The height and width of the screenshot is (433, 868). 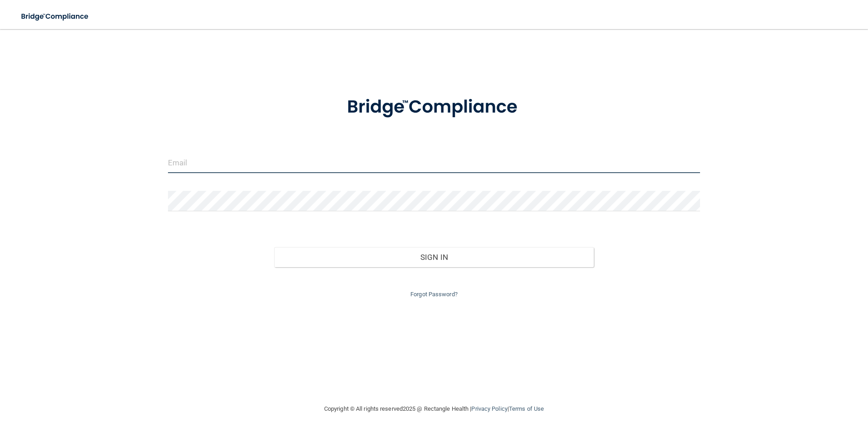 I want to click on a: Privacy Policy, so click(x=489, y=408).